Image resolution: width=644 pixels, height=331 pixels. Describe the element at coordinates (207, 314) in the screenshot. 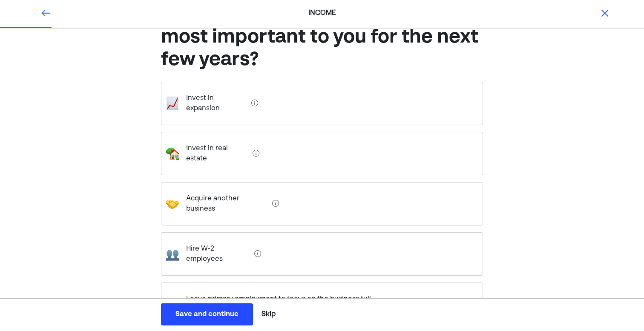

I see `button: Save and continue` at that location.